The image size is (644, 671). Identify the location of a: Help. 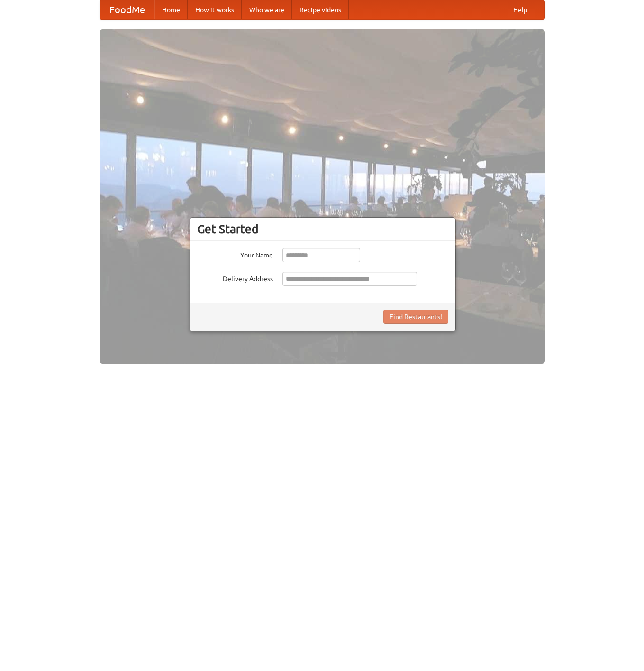
(520, 10).